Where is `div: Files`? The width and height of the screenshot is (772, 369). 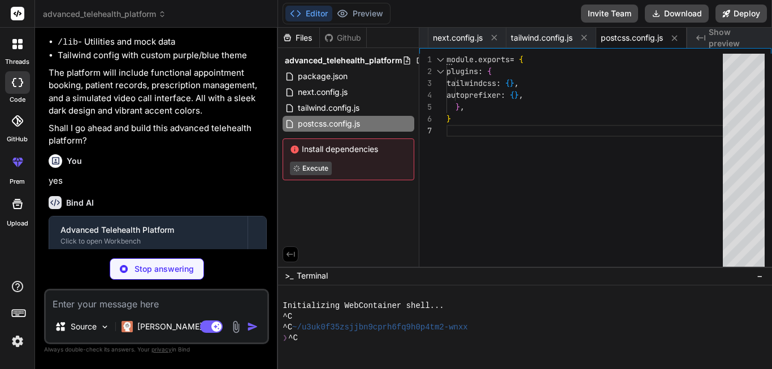
div: Files is located at coordinates (298, 38).